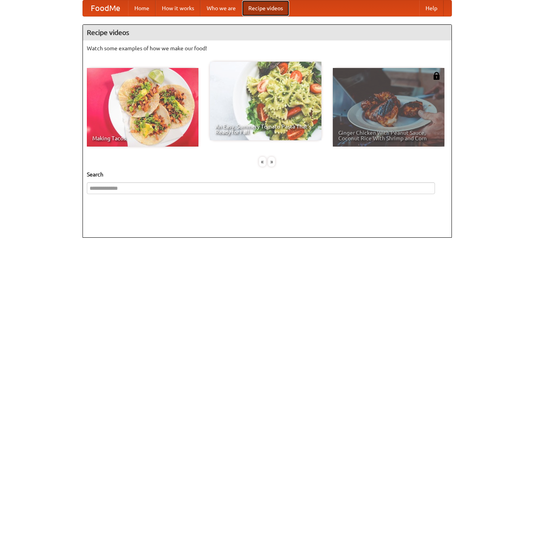 The width and height of the screenshot is (534, 556). I want to click on span: An Easy, Summery Tomato Pasta That's Ready for Fall, so click(266, 129).